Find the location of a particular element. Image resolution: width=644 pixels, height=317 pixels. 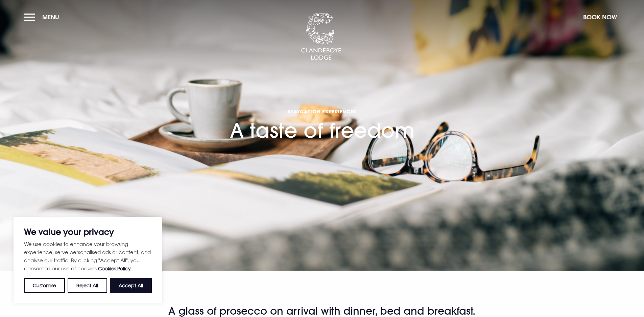

span: Staycation Experiences is located at coordinates (322, 111).